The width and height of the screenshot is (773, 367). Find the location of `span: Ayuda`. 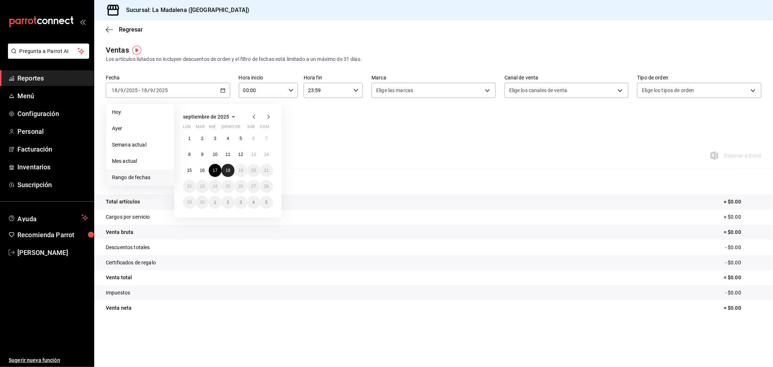

span: Ayuda is located at coordinates (48, 217).